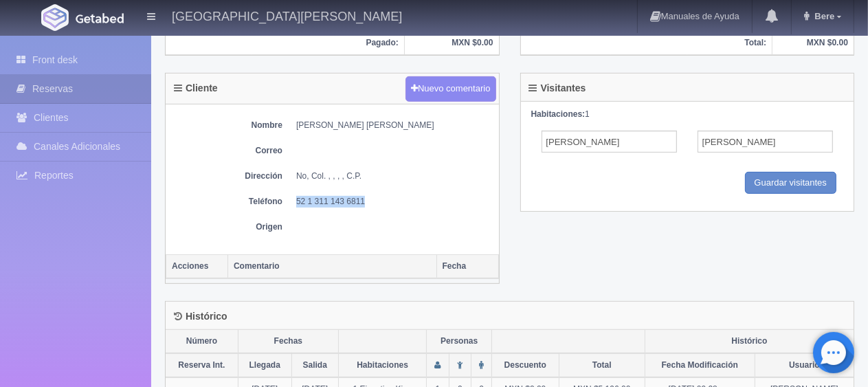 The height and width of the screenshot is (387, 868). Describe the element at coordinates (822, 16) in the screenshot. I see `span: Bere` at that location.